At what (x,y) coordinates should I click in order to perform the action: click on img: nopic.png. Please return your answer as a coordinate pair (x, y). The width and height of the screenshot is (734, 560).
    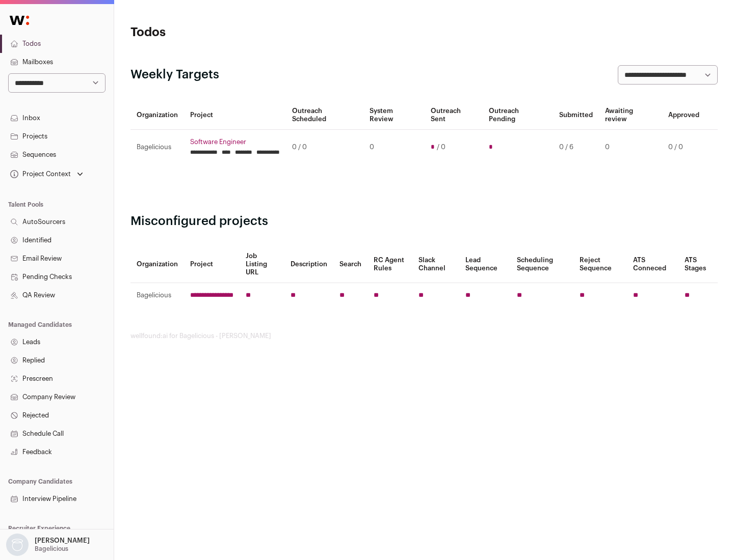
    Looking at the image, I should click on (17, 545).